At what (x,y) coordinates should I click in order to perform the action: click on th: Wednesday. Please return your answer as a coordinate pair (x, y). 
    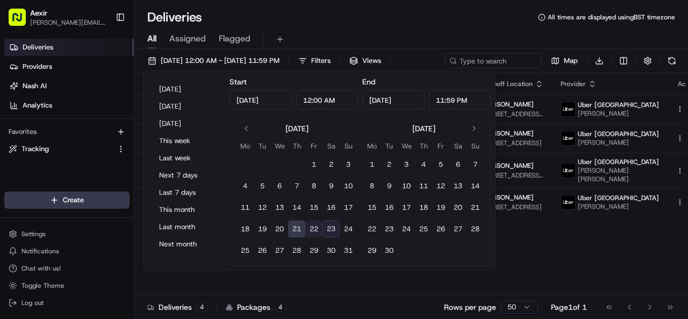
    Looking at the image, I should click on (280, 146).